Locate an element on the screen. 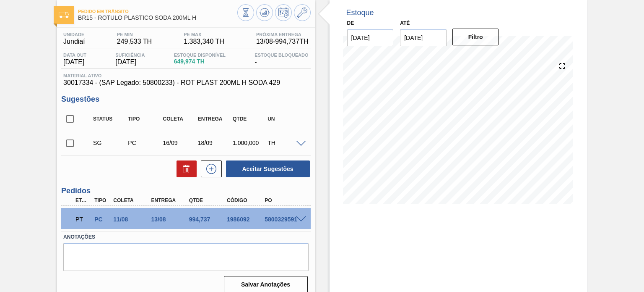 This screenshot has width=644, height=292. p: PT is located at coordinates (83, 219).